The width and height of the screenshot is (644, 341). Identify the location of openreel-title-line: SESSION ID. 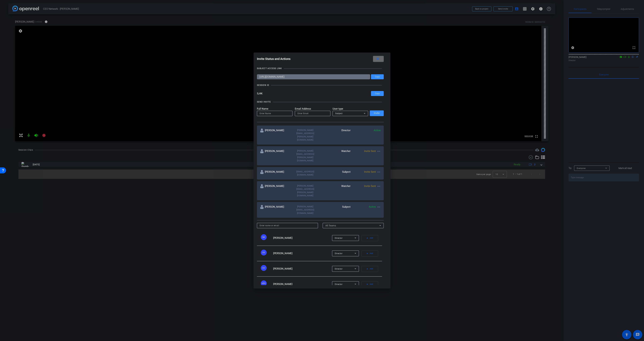
(320, 85).